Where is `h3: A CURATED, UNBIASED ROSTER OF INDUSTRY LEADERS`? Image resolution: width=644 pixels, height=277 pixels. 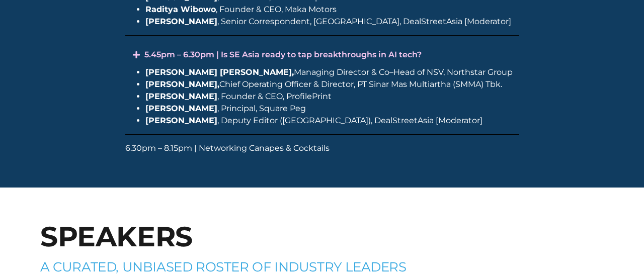 h3: A CURATED, UNBIASED ROSTER OF INDUSTRY LEADERS is located at coordinates (223, 267).